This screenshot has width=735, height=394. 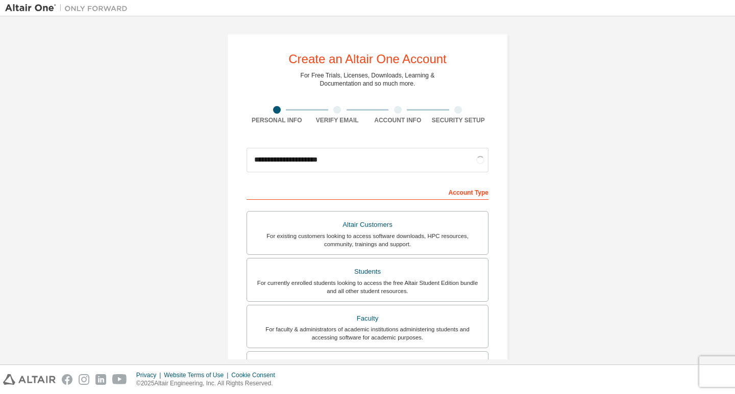 I want to click on div: Verify Email, so click(x=337, y=120).